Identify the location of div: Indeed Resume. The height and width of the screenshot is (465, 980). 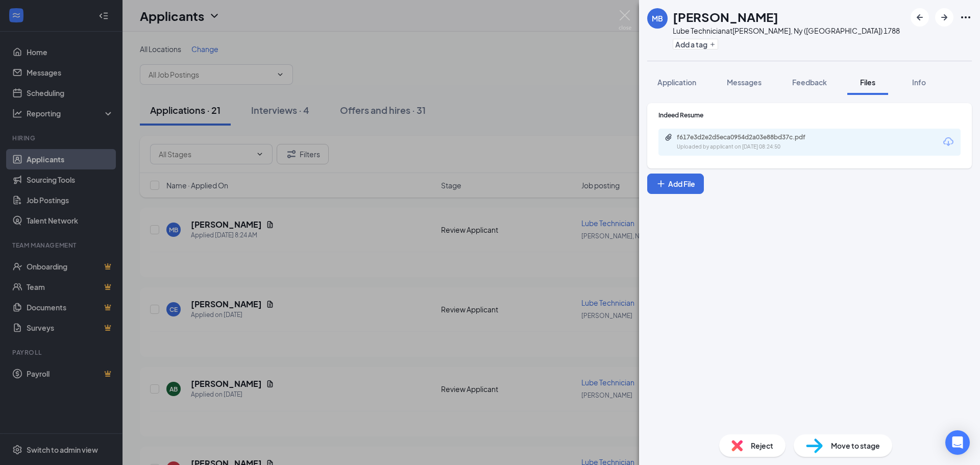
(810, 114).